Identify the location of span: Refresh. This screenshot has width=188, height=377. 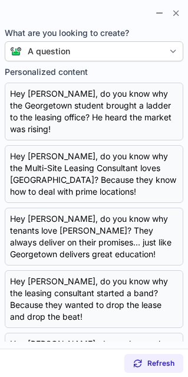
(161, 363).